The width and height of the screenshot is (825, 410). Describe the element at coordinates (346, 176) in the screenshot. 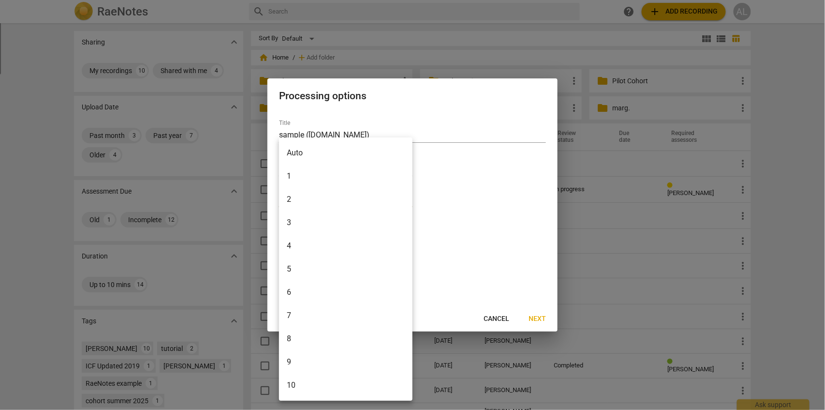

I see `li: 1` at that location.